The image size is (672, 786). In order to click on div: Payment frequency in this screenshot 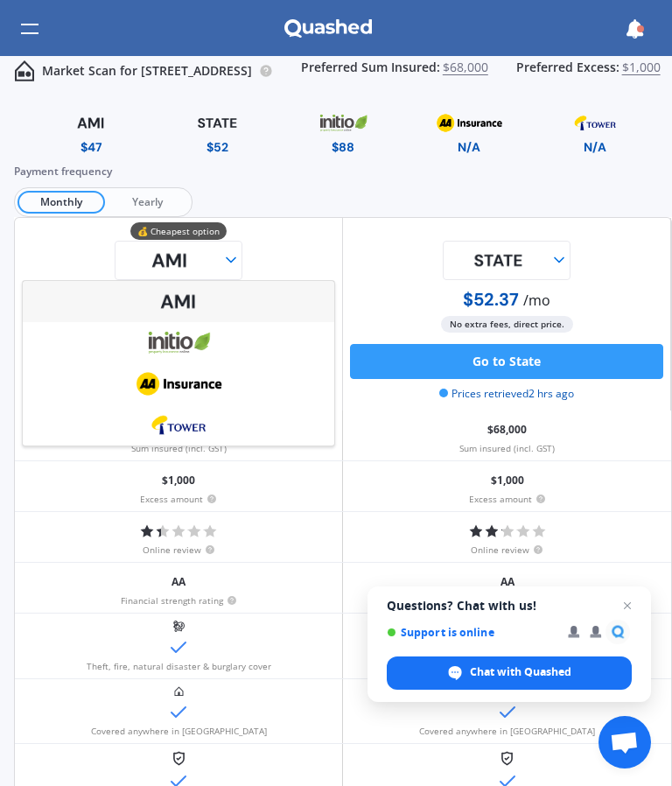, I will do `click(343, 171)`.